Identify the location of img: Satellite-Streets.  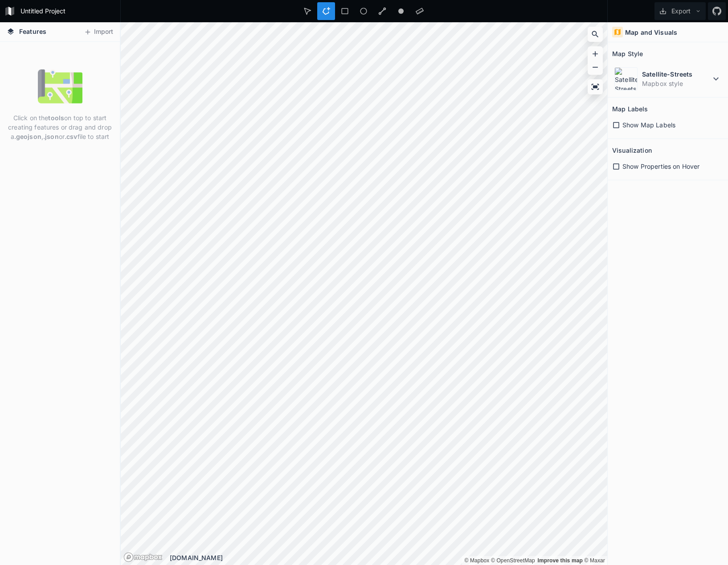
(626, 79).